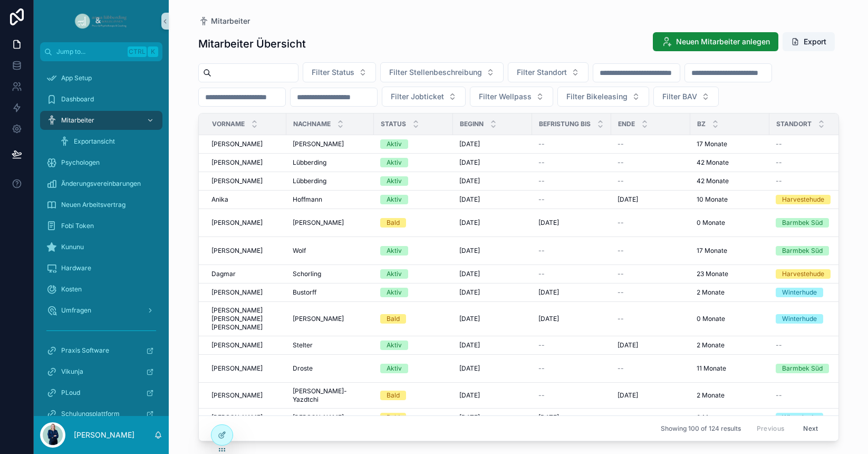 The width and height of the screenshot is (868, 454). Describe the element at coordinates (101, 351) in the screenshot. I see `a: Praxis Software` at that location.